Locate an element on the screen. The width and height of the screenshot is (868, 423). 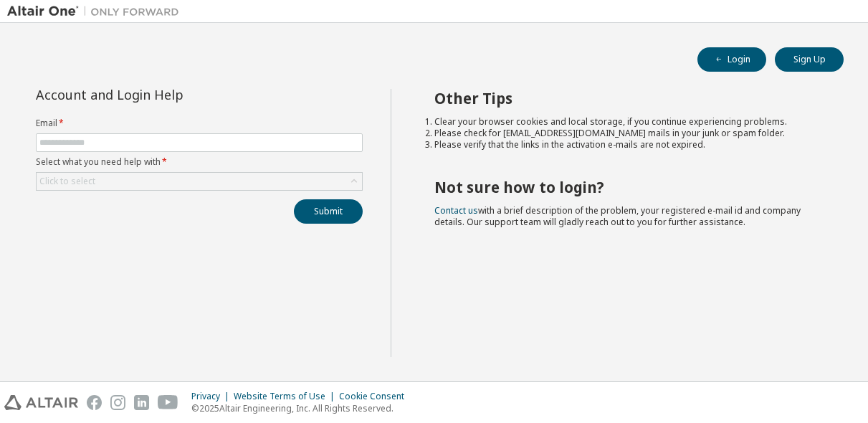
button: Login is located at coordinates (732, 59).